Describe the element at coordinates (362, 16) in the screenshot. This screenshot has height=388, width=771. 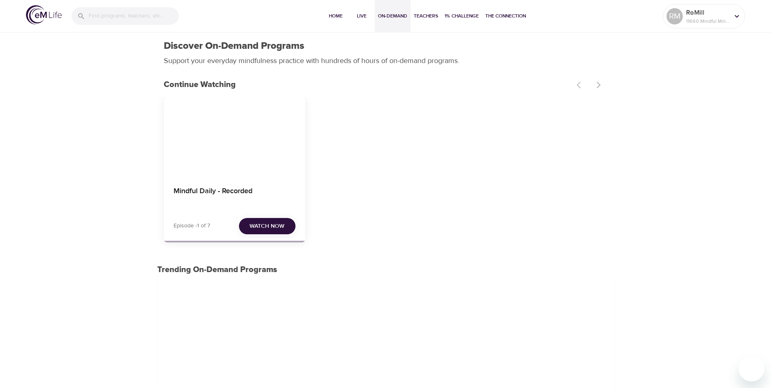
I see `span: Live` at that location.